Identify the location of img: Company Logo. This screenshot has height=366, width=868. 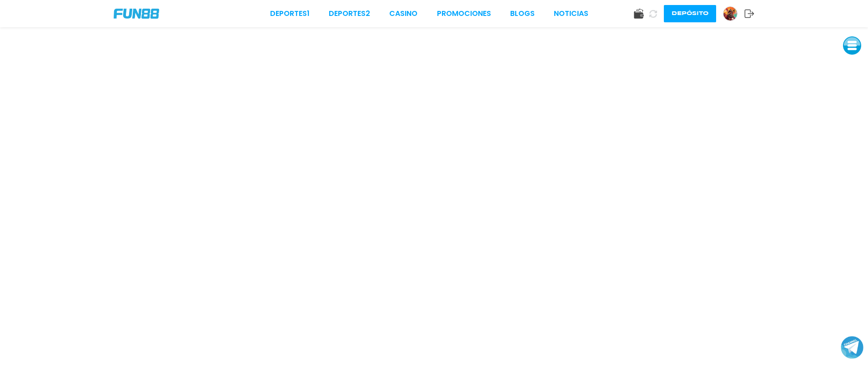
(136, 14).